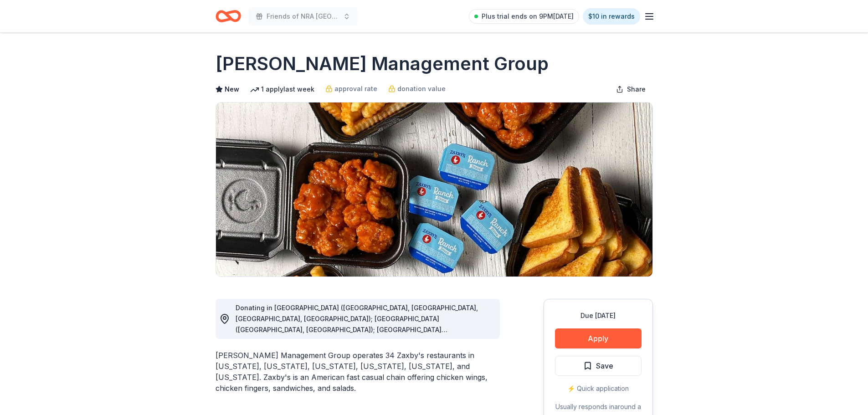 The height and width of the screenshot is (415, 868). What do you see at coordinates (356, 88) in the screenshot?
I see `span: approval rate` at bounding box center [356, 88].